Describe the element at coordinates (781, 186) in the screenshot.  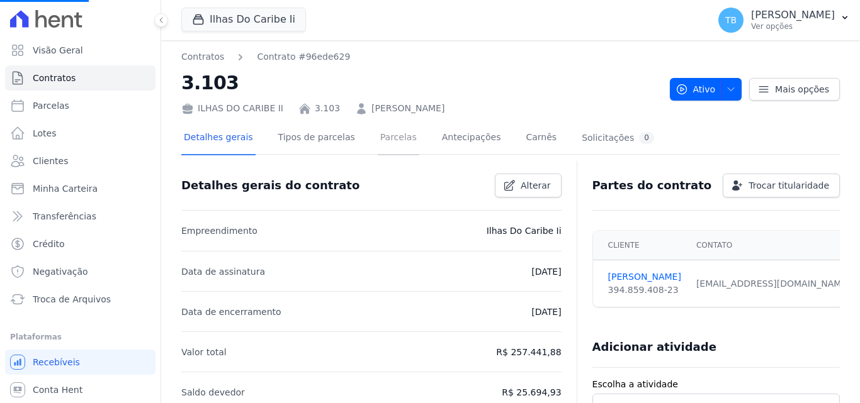
I see `a: Trocar titularidade` at that location.